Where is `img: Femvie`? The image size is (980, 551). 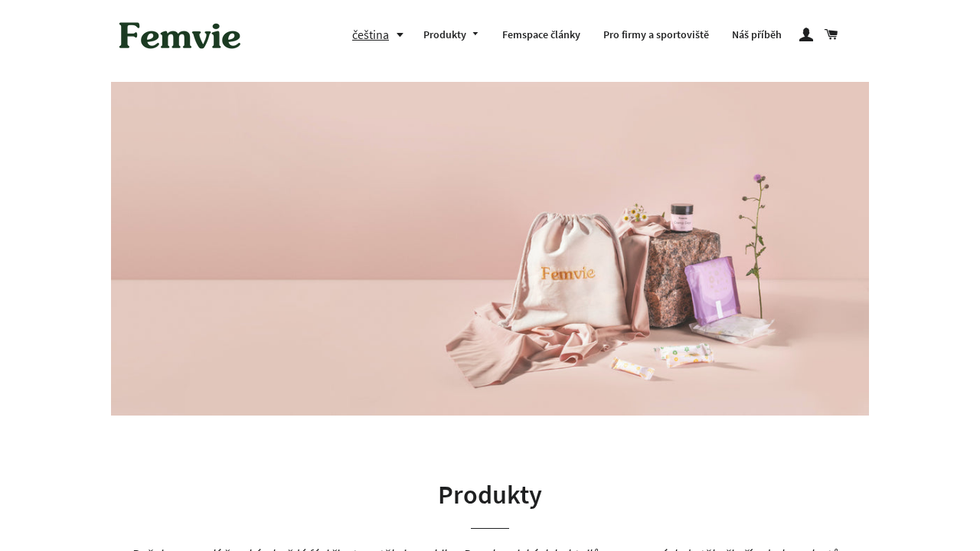
img: Femvie is located at coordinates (180, 35).